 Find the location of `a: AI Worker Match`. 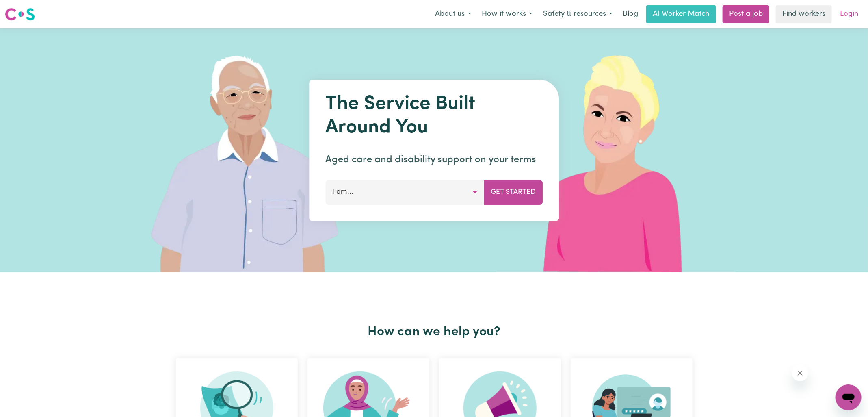

a: AI Worker Match is located at coordinates (681, 14).